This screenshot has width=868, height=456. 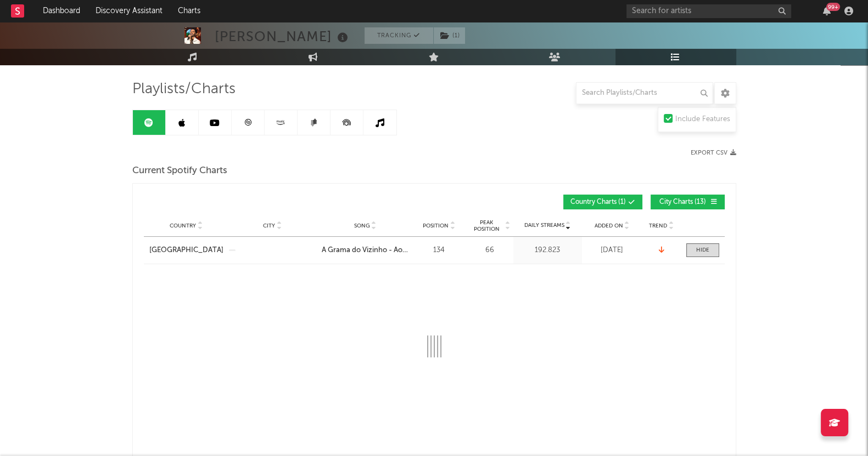 I want to click on span: ( 1 ), so click(x=449, y=36).